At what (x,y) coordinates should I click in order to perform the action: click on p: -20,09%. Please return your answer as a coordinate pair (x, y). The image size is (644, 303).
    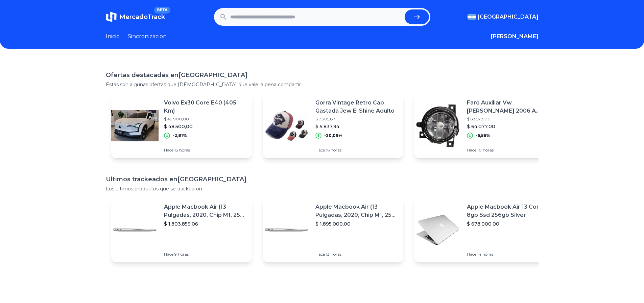
    Looking at the image, I should click on (333, 136).